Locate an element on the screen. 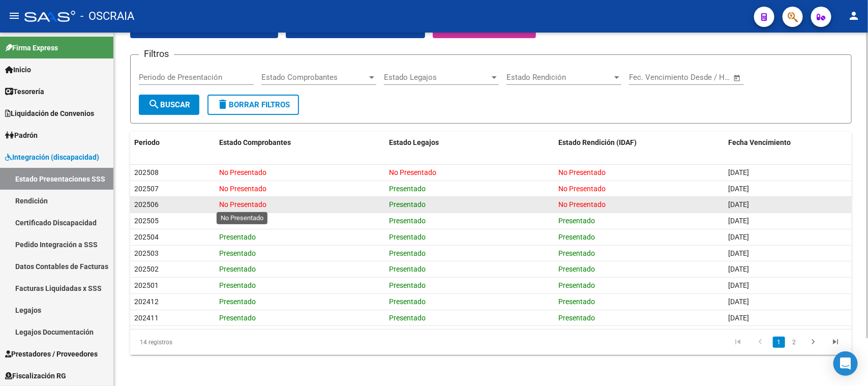  datatable-header-cell: Fecha Vencimiento is located at coordinates (789, 142).